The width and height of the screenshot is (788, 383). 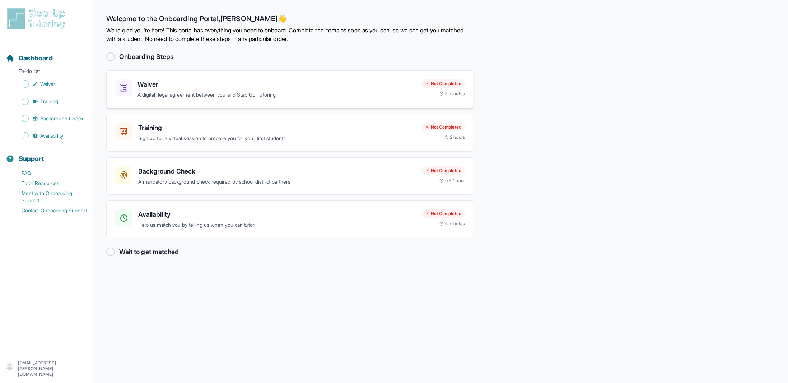 What do you see at coordinates (455, 137) in the screenshot?
I see `div: 2 hours` at bounding box center [455, 137].